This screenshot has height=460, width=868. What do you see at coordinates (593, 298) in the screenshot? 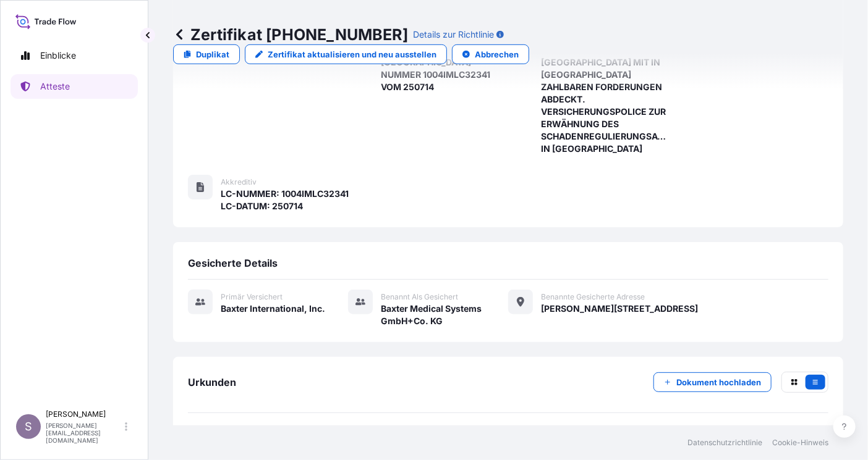
I see `span: Benannte gesicherte Adresse` at bounding box center [593, 298].